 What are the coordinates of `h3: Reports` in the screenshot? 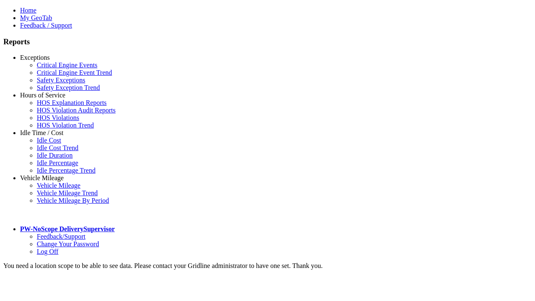 It's located at (268, 42).